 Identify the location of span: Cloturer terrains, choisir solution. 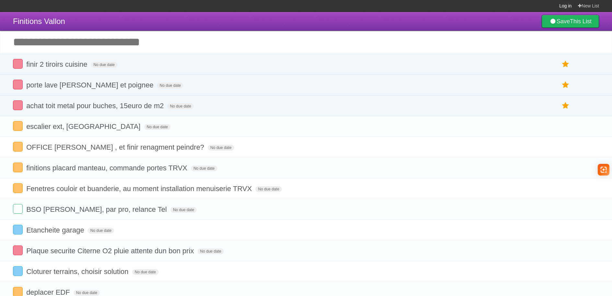
(78, 271).